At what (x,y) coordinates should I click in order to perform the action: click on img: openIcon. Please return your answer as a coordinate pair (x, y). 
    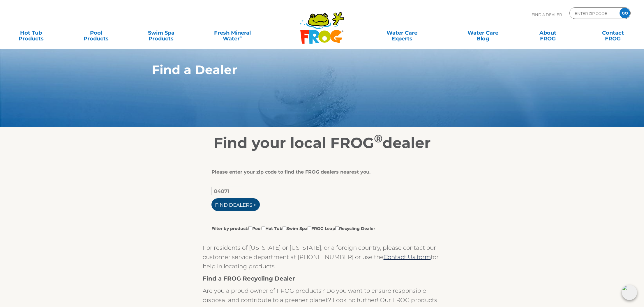
    Looking at the image, I should click on (630, 293).